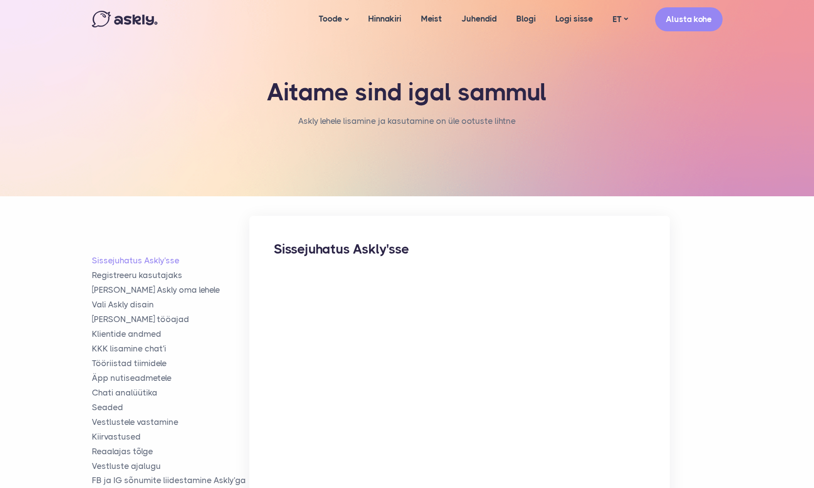  What do you see at coordinates (407, 92) in the screenshot?
I see `h1: Aitame sind igal sammul` at bounding box center [407, 92].